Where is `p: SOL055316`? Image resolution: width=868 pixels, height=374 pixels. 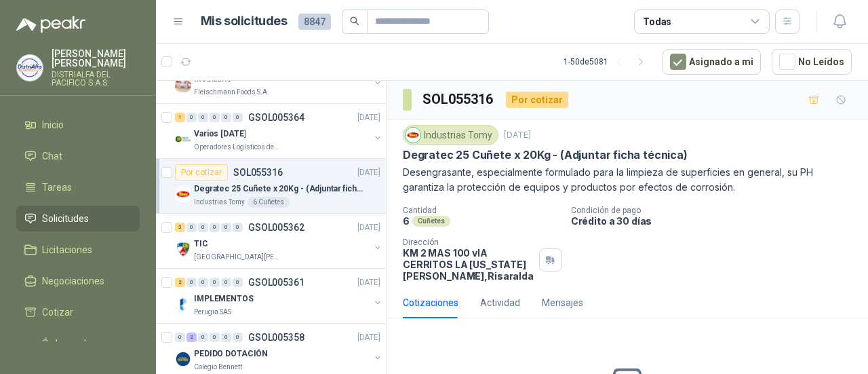 p: SOL055316 is located at coordinates (258, 173).